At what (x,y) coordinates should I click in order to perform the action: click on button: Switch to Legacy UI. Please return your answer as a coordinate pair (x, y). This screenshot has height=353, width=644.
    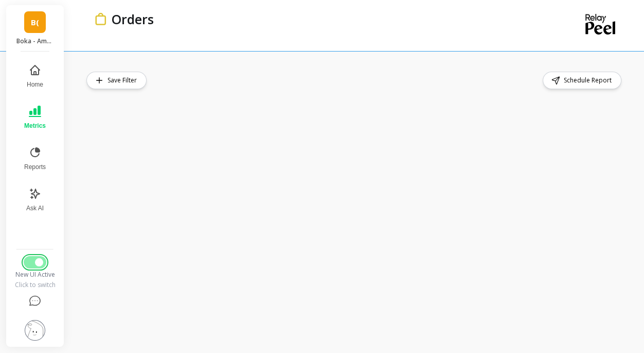
    Looking at the image, I should click on (35, 262).